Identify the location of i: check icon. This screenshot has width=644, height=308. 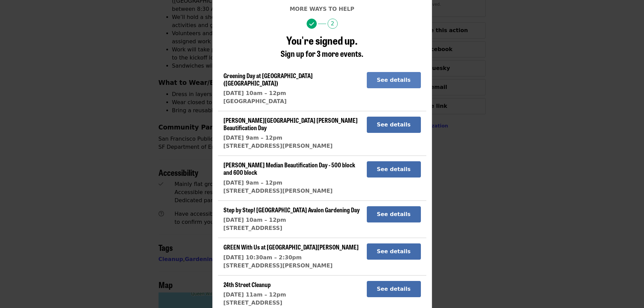
(311, 24).